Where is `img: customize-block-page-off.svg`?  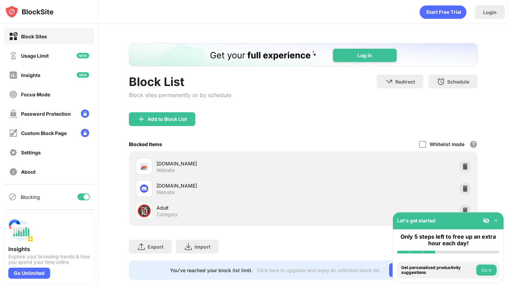
img: customize-block-page-off.svg is located at coordinates (13, 133).